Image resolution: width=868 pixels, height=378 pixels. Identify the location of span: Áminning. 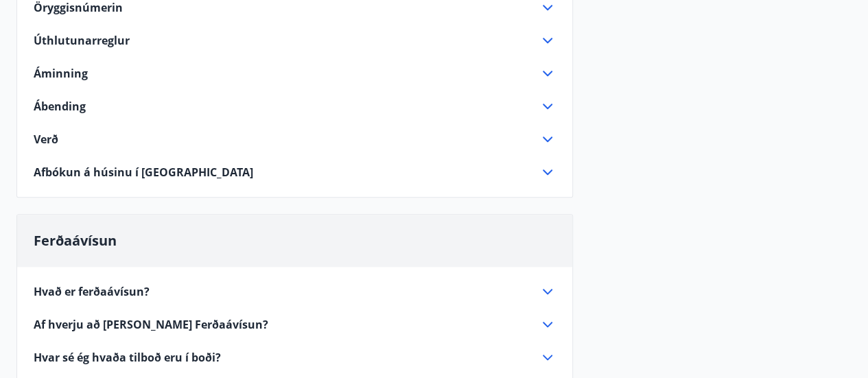
(61, 74).